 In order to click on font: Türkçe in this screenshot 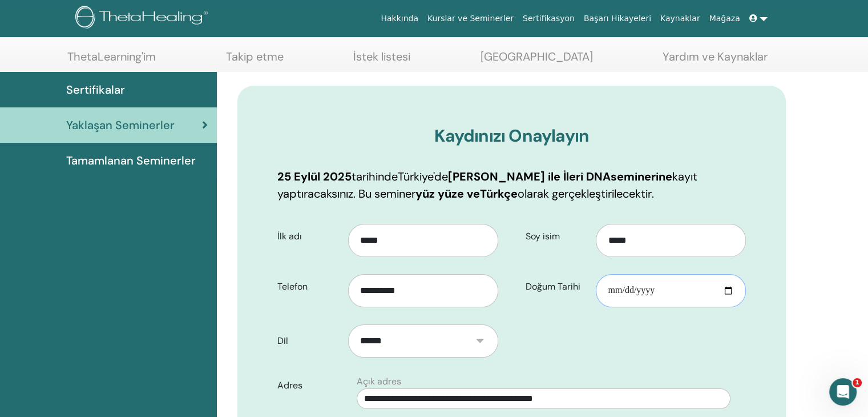, I will do `click(499, 194)`.